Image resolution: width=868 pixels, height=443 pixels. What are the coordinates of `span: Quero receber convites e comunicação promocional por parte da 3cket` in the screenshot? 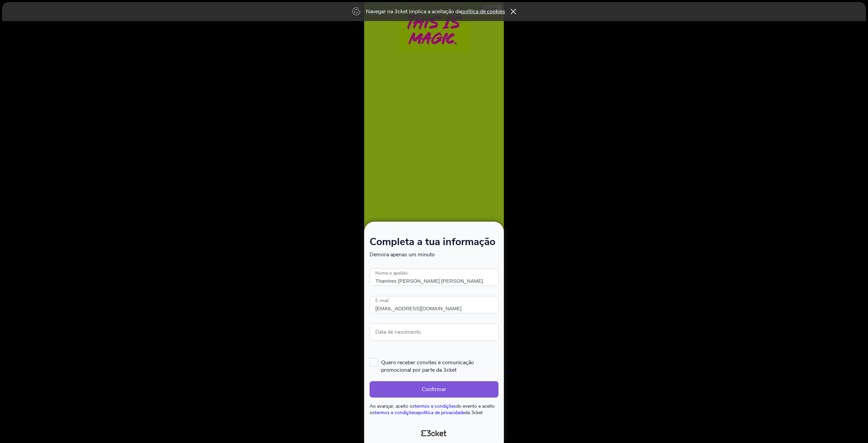 It's located at (440, 365).